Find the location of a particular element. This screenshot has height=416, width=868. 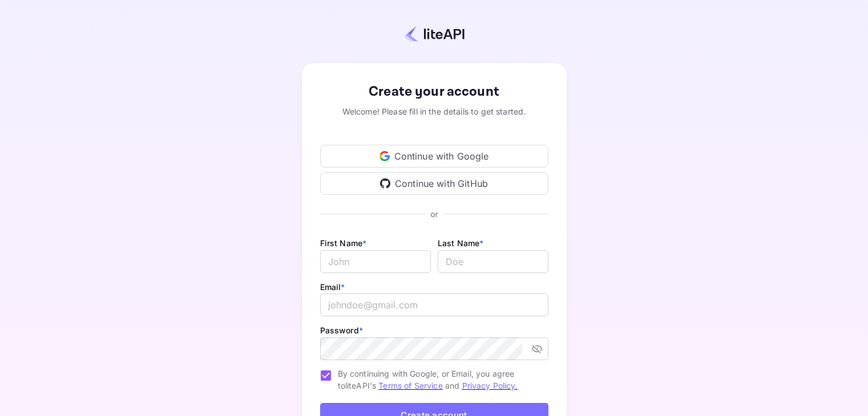

span: By continuing with Google, or Email, you agree to liteAPI's and is located at coordinates (438, 380).